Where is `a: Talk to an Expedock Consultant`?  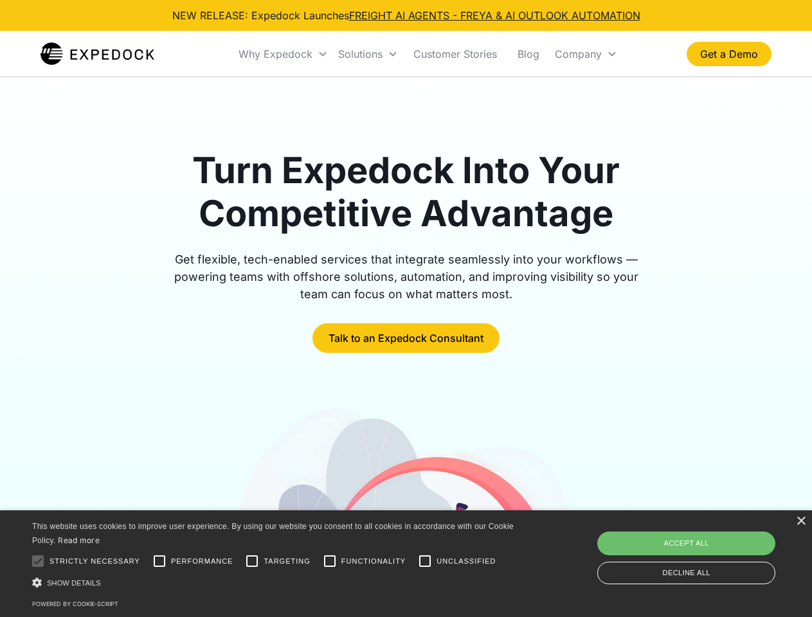
a: Talk to an Expedock Consultant is located at coordinates (406, 338).